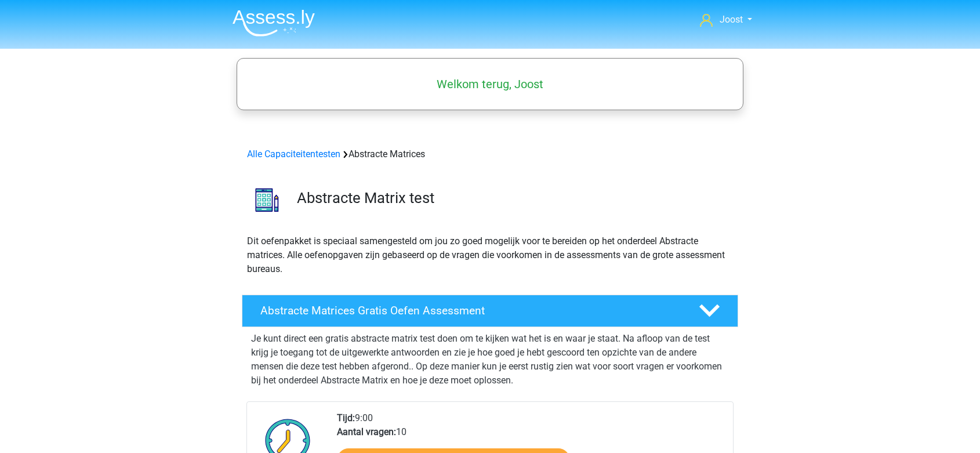 The image size is (980, 453). I want to click on p: Dit oefenpakket is speciaal samengesteld om jou zo goed mogelijk voor te bereiden op het onderdee..., so click(490, 255).